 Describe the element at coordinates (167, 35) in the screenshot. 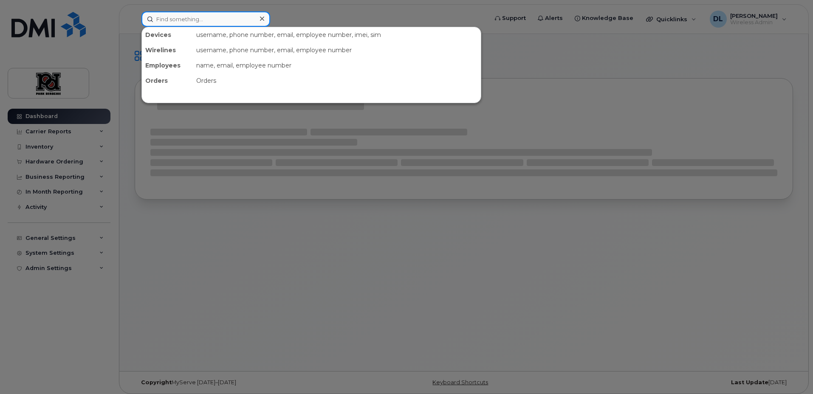

I see `div: Devices` at that location.